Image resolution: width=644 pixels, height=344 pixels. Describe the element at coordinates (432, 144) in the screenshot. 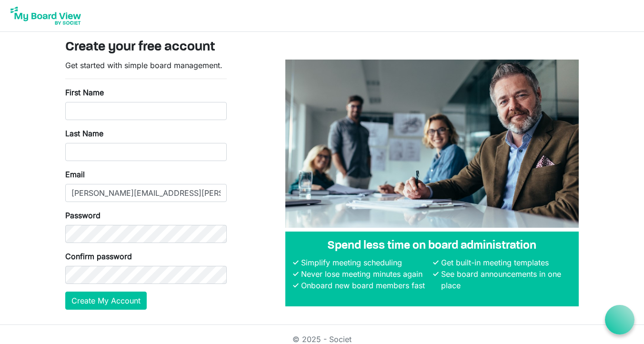

I see `img: A photograph of board members sitting at a table` at that location.